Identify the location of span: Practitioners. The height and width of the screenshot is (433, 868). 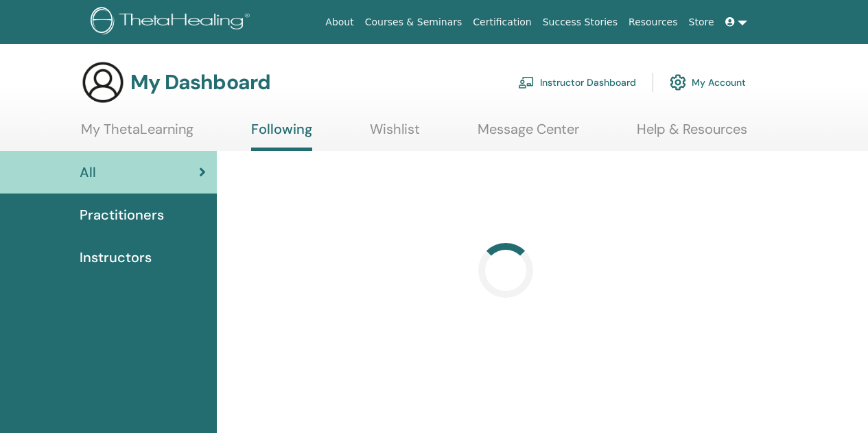
(121, 215).